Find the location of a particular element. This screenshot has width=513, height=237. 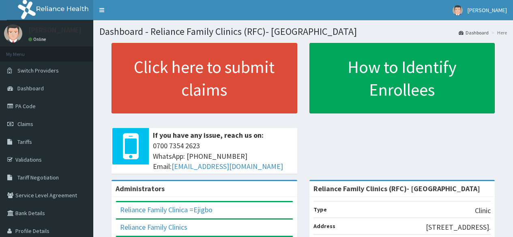

b: If you have any issue, reach us on: is located at coordinates (208, 135).